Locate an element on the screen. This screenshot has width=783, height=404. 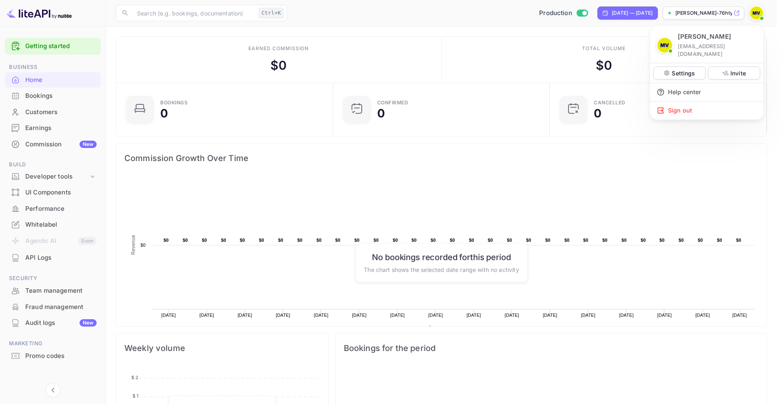
p: Invite is located at coordinates (738, 73).